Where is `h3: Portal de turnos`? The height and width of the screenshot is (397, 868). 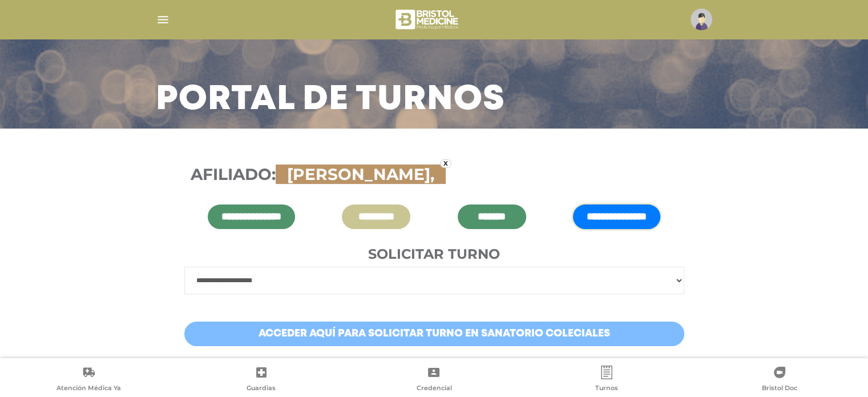 h3: Portal de turnos is located at coordinates (330, 100).